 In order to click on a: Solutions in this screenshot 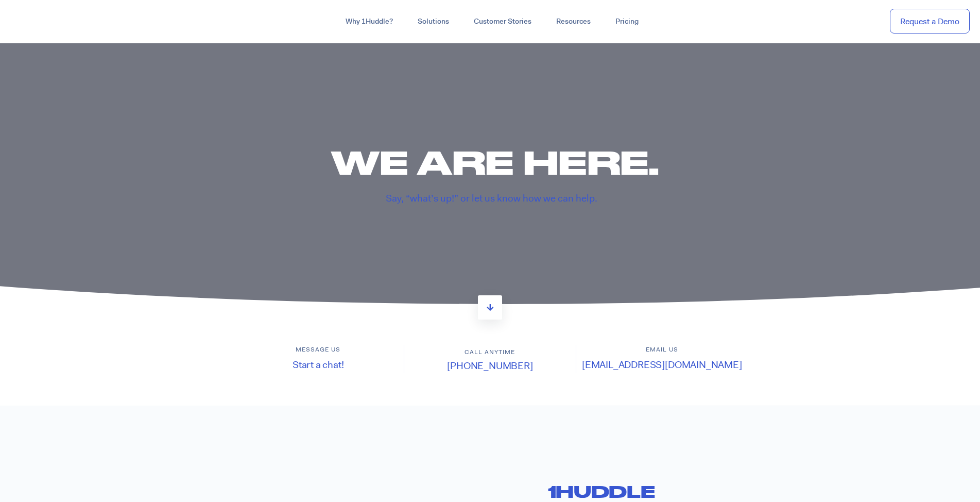, I will do `click(433, 21)`.